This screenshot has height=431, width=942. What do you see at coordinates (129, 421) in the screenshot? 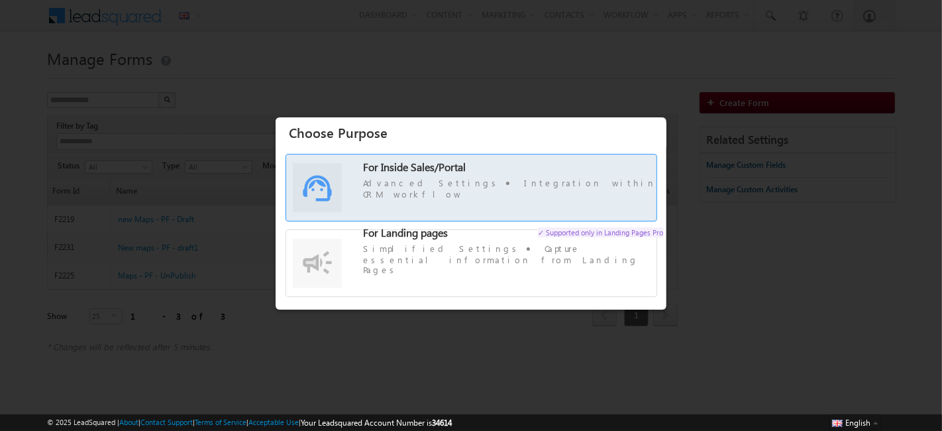
I see `a: About` at bounding box center [129, 421].